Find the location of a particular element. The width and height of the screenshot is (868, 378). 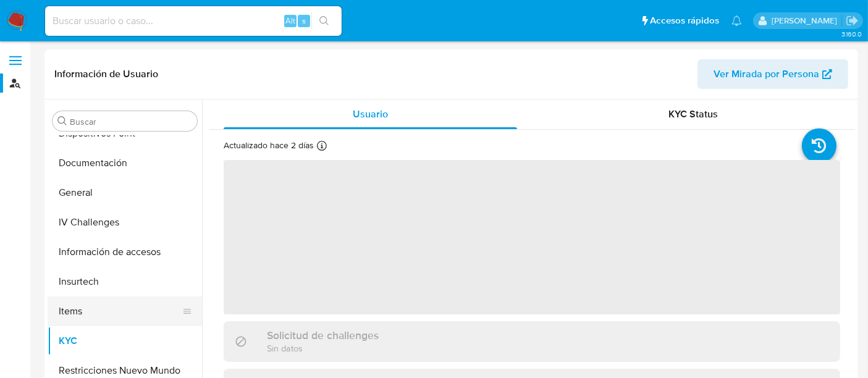

button: General is located at coordinates (125, 193).